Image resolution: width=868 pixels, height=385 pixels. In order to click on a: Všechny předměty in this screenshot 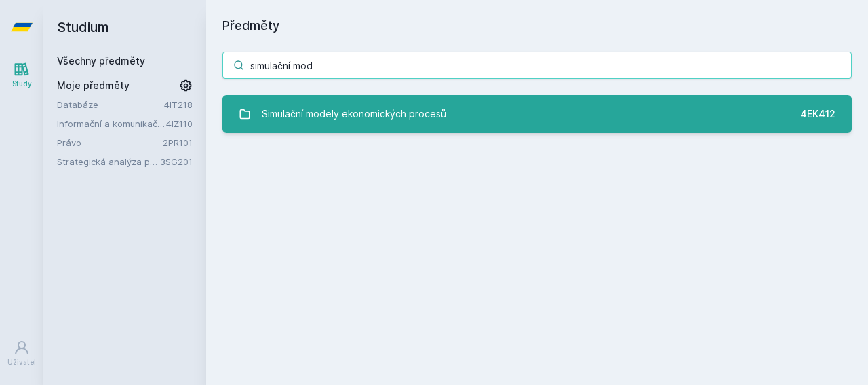, I will do `click(101, 60)`.